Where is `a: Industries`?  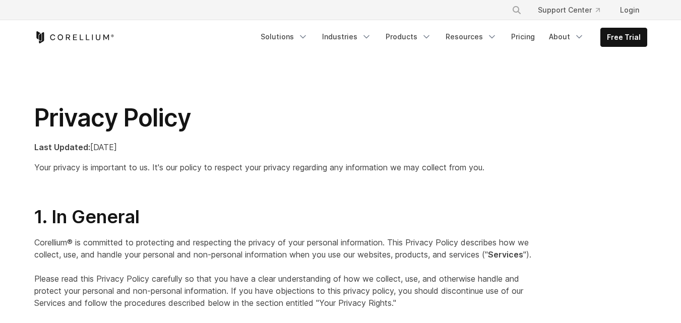
a: Industries is located at coordinates (347, 37).